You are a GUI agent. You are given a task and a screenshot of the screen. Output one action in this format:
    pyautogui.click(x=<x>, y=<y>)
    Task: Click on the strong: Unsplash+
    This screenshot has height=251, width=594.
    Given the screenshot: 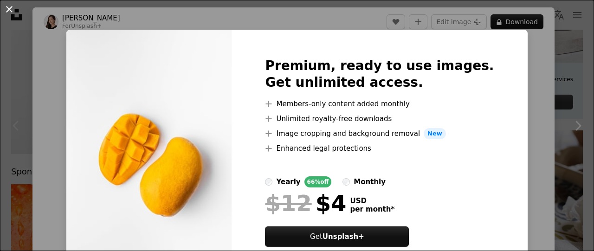 What is the action you would take?
    pyautogui.click(x=344, y=237)
    